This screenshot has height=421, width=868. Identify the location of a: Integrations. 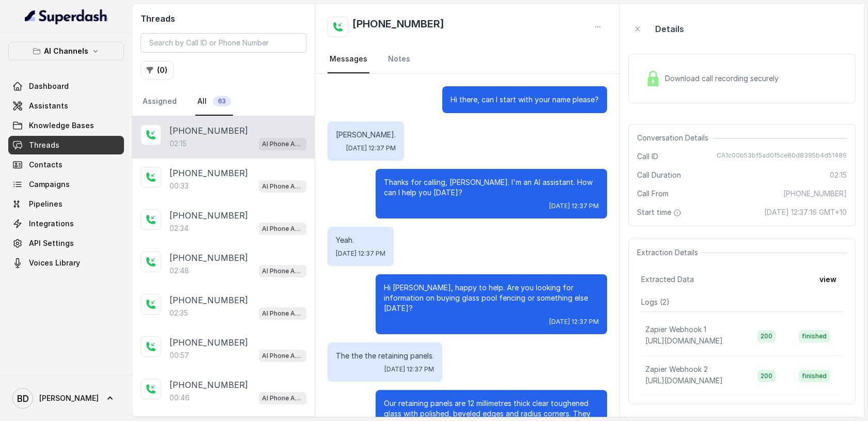
(66, 223).